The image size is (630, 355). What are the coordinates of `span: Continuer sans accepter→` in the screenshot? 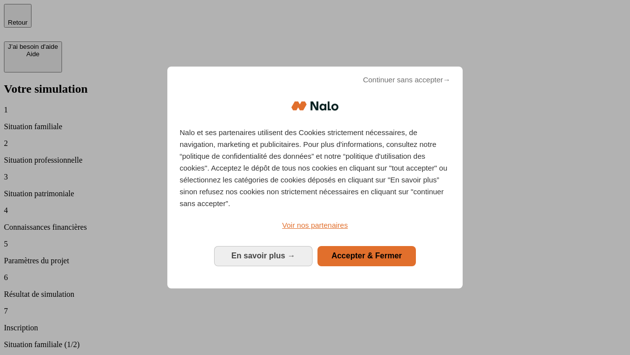 It's located at (407, 80).